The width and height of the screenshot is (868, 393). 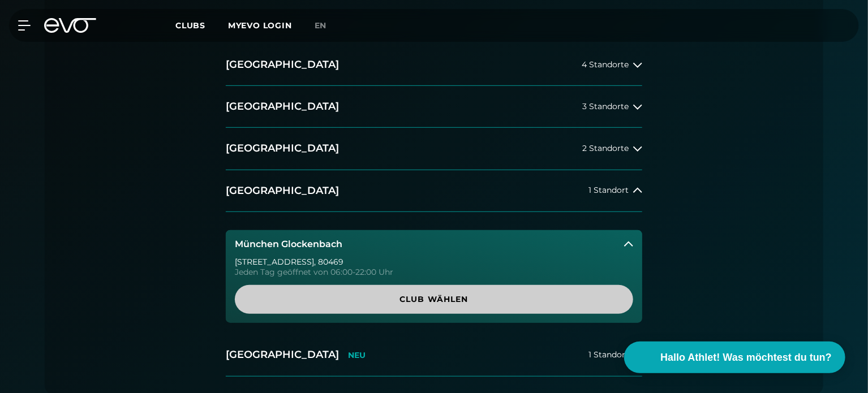 I want to click on span: Clubs, so click(x=190, y=25).